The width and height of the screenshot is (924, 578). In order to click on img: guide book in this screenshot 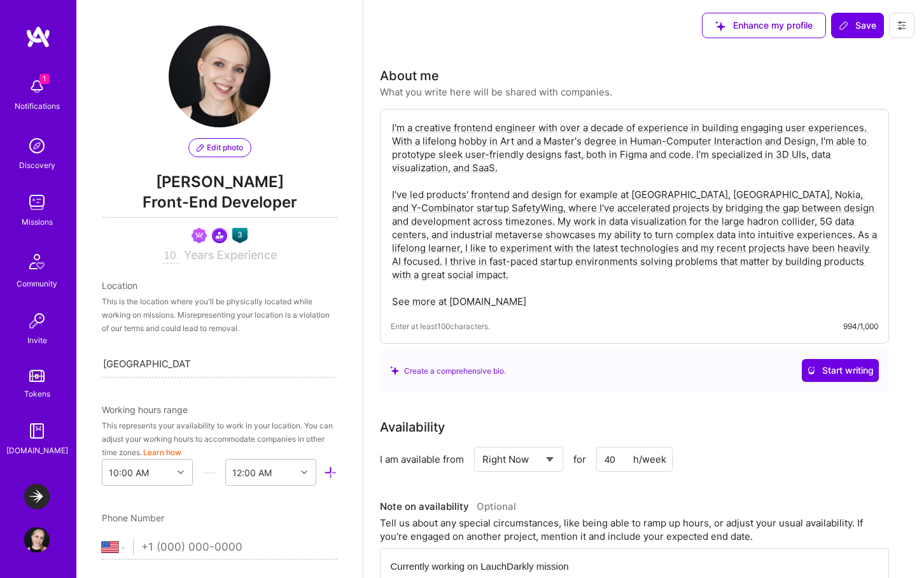, I will do `click(37, 431)`.